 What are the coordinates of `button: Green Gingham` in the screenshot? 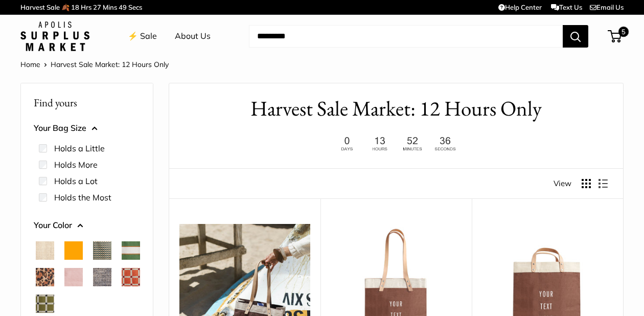 It's located at (102, 250).